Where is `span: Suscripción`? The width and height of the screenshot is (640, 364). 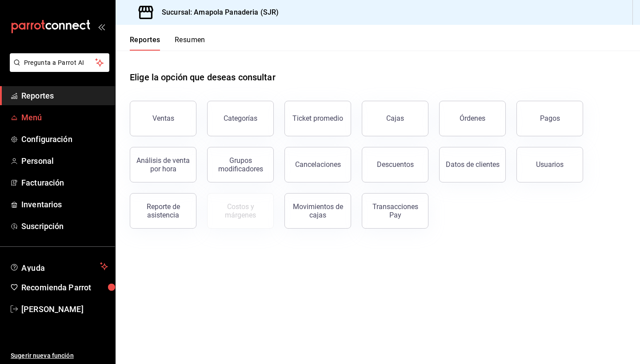 span: Suscripción is located at coordinates (64, 226).